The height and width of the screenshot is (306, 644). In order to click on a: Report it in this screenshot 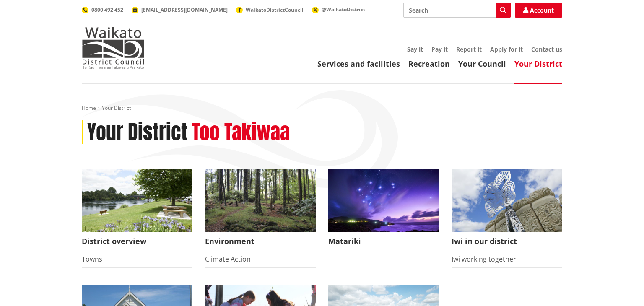, I will do `click(469, 49)`.